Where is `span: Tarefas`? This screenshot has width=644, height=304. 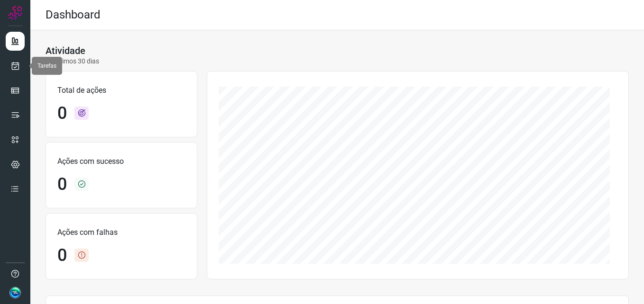 span: Tarefas is located at coordinates (47, 66).